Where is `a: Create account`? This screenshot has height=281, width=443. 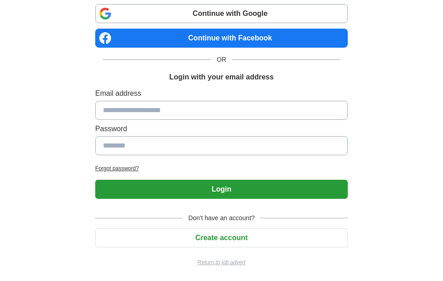 a: Create account is located at coordinates (221, 237).